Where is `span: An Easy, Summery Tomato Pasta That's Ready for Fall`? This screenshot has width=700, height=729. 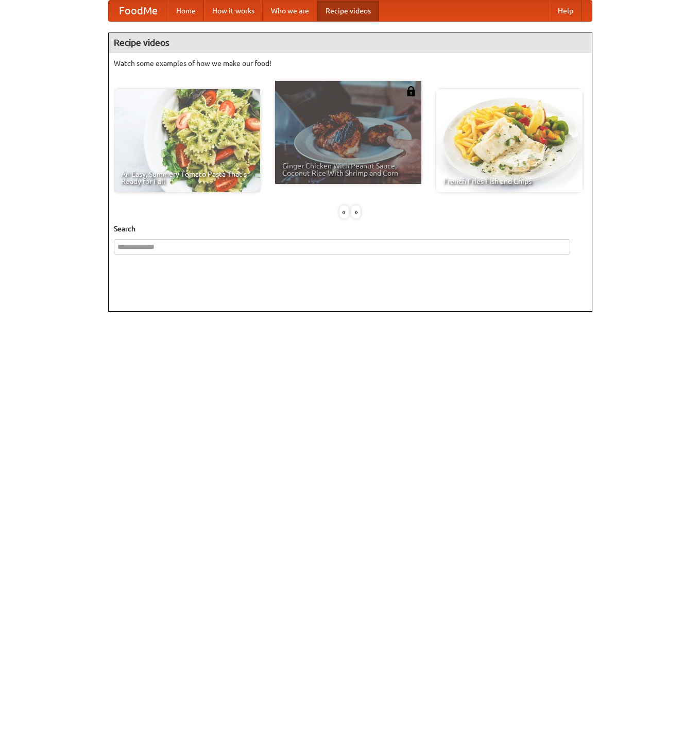
span: An Easy, Summery Tomato Pasta That's Ready for Fall is located at coordinates (187, 178).